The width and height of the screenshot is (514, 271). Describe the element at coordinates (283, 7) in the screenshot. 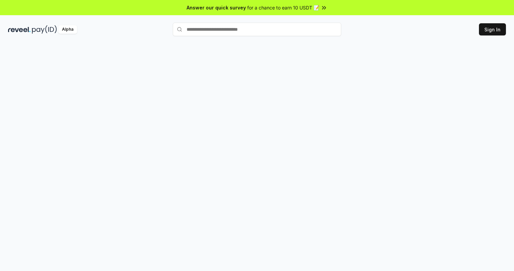

I see `span: for a chance to earn 10 USDT 📝` at that location.